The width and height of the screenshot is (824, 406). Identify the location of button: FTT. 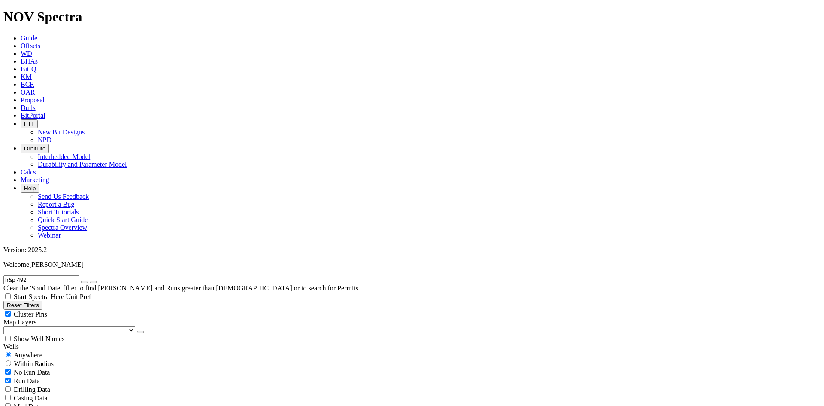
(29, 124).